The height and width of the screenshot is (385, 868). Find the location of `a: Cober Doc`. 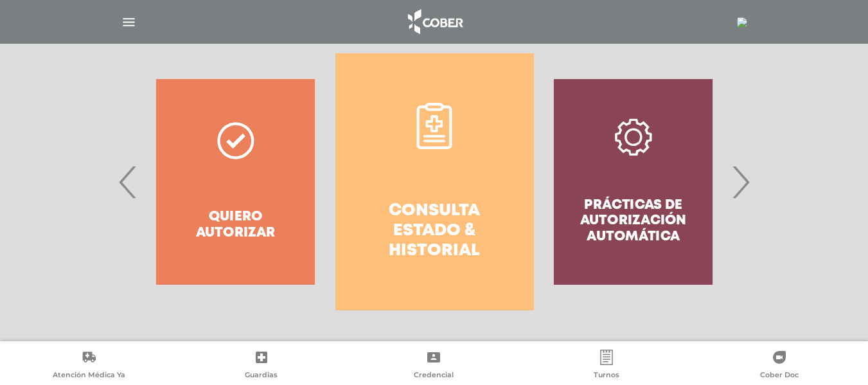

a: Cober Doc is located at coordinates (779, 366).